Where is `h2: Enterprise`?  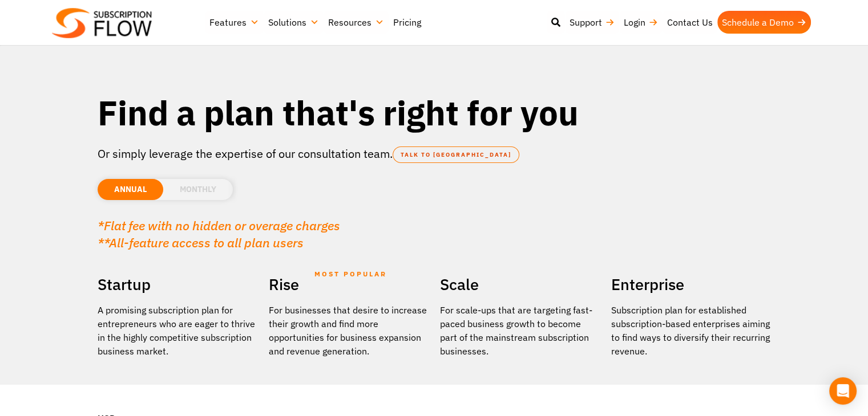 h2: Enterprise is located at coordinates (691, 284).